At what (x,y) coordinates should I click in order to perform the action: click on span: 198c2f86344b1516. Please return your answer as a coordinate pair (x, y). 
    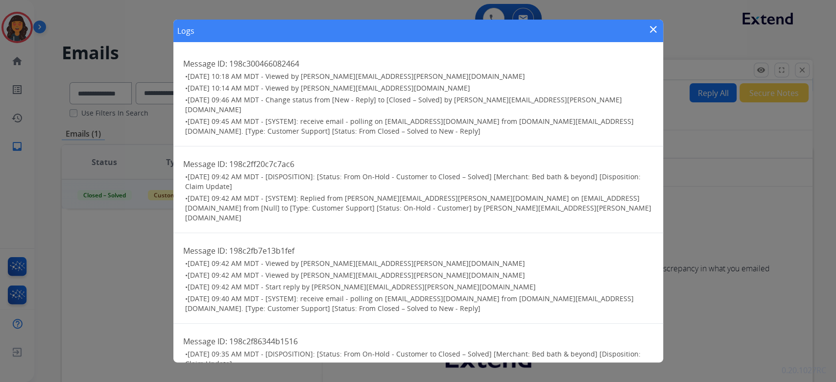
    Looking at the image, I should click on (264, 341).